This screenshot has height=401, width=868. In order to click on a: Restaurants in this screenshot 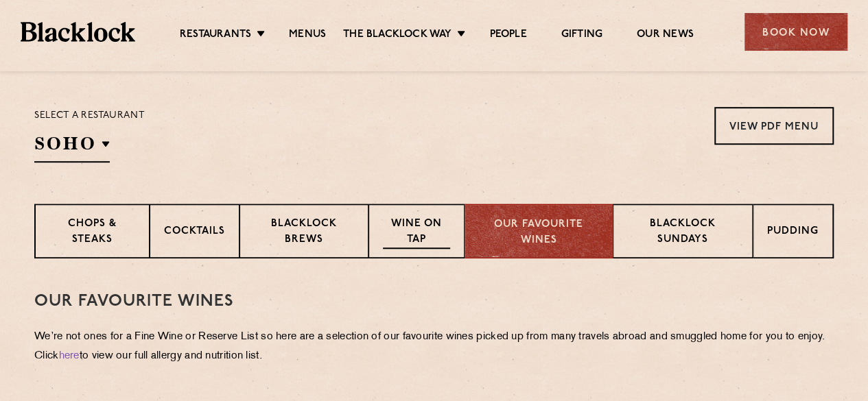, I will do `click(215, 36)`.